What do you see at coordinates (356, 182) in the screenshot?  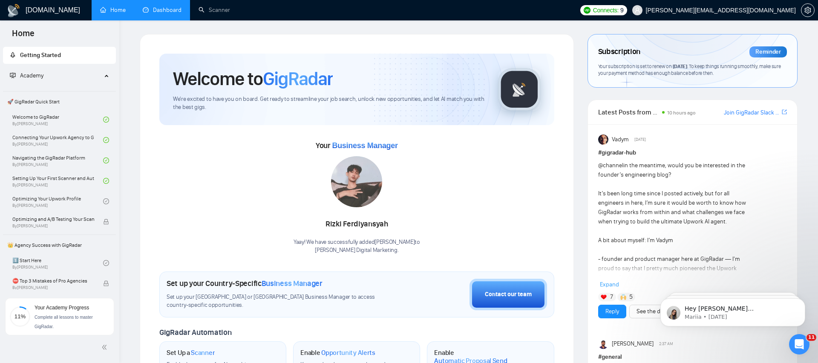 I see `img: 1698922928916-IMG-20231027-WA0014.jpg` at bounding box center [356, 182].